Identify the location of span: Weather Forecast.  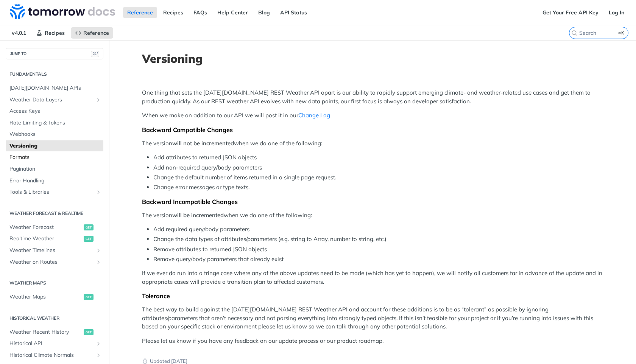
(45, 227).